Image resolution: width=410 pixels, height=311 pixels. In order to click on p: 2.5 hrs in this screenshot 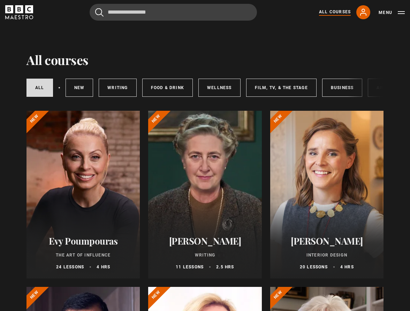, I will do `click(225, 267)`.